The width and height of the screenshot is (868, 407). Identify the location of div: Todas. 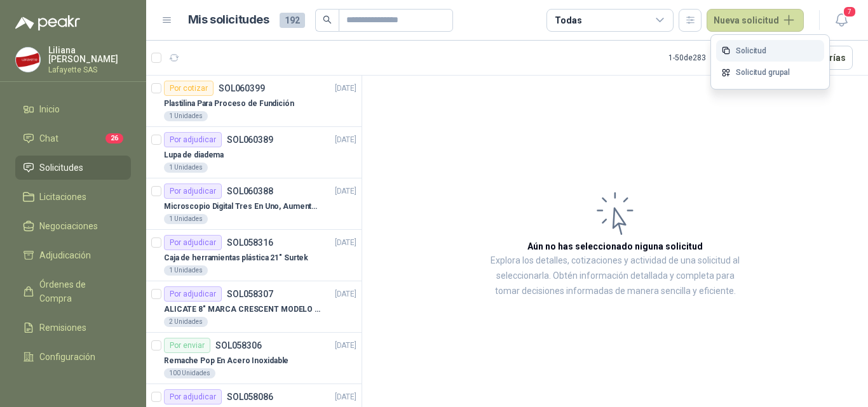
(568, 20).